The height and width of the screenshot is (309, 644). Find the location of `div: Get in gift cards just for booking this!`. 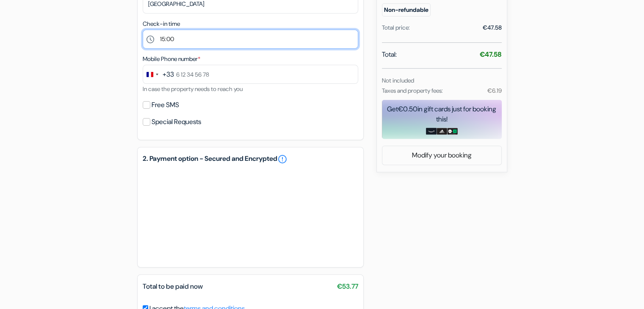

div: Get in gift cards just for booking this! is located at coordinates (441, 114).